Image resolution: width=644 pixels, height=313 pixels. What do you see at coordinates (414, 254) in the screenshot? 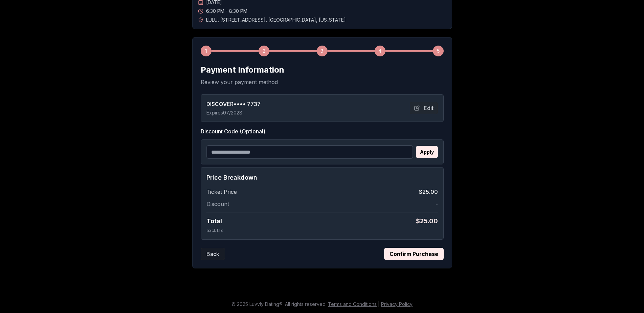
I see `button: Confirm Purchase` at bounding box center [414, 254].